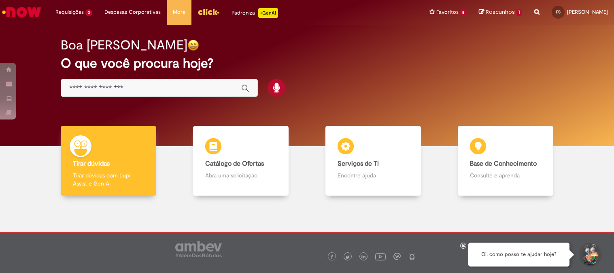  I want to click on a: Serviços de TI Encontre ajuda, so click(373, 161).